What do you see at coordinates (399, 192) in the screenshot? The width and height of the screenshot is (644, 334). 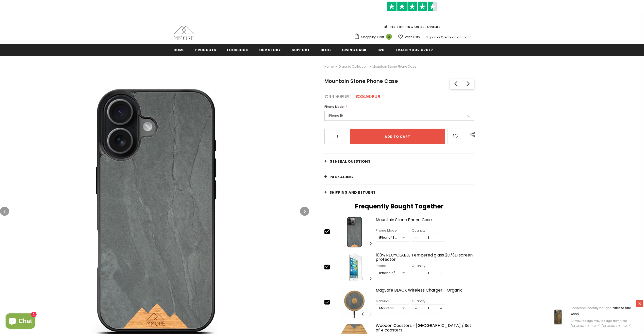 I see `a: Shipping and returns` at bounding box center [399, 192].